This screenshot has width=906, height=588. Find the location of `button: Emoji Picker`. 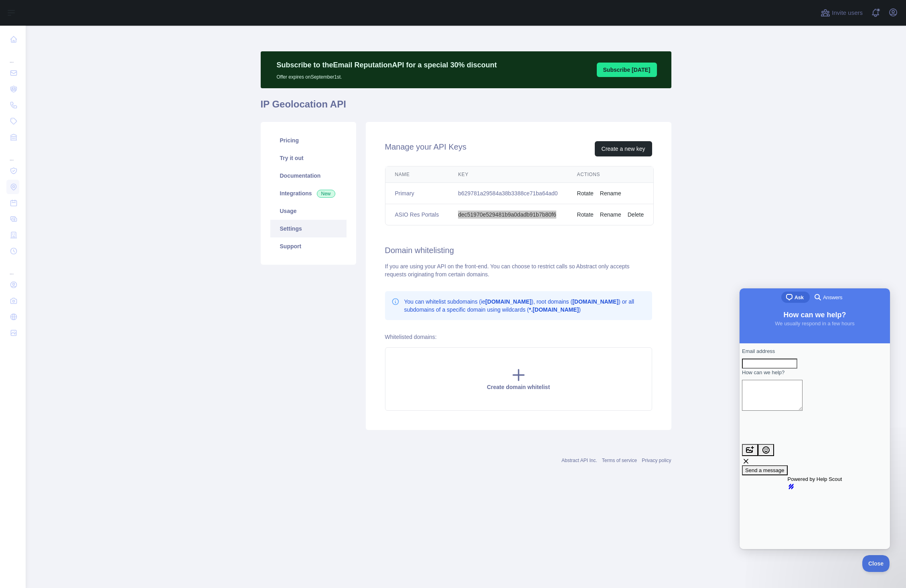

button: Emoji Picker is located at coordinates (26, 161).